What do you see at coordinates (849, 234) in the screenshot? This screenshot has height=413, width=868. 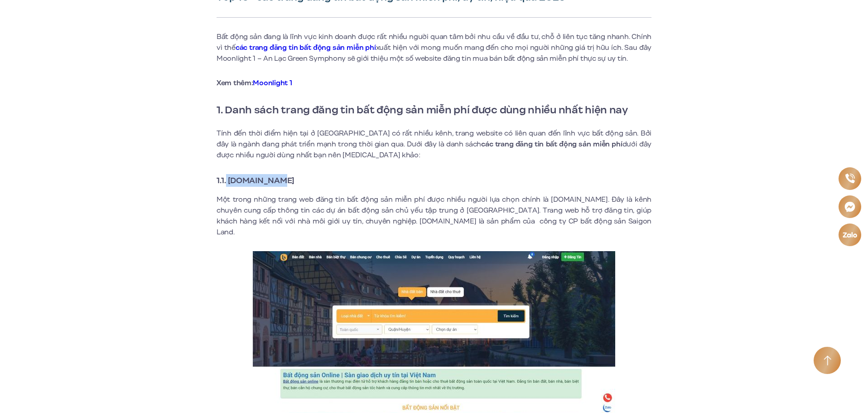 I see `img: Zalo icon` at bounding box center [849, 234].